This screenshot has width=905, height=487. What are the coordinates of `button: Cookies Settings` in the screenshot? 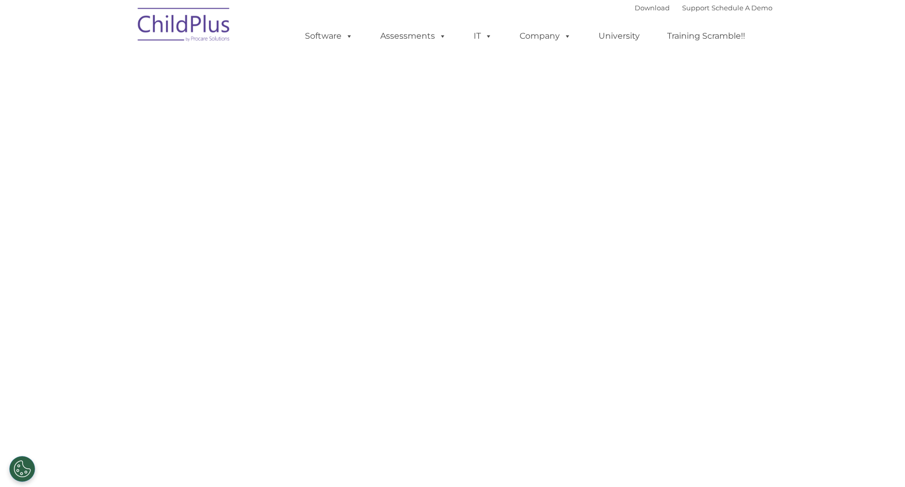 It's located at (22, 469).